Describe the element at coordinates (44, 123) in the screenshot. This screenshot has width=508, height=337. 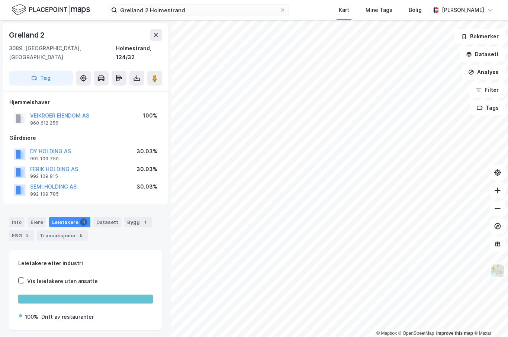
I see `div: 960 612 256` at that location.